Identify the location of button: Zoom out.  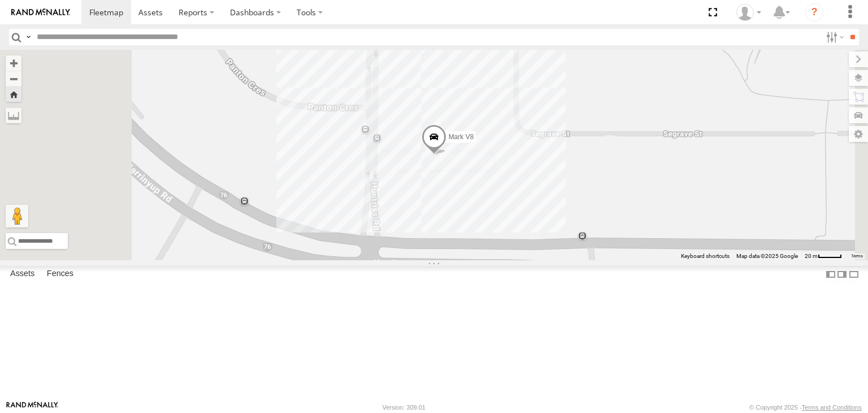
(13, 79).